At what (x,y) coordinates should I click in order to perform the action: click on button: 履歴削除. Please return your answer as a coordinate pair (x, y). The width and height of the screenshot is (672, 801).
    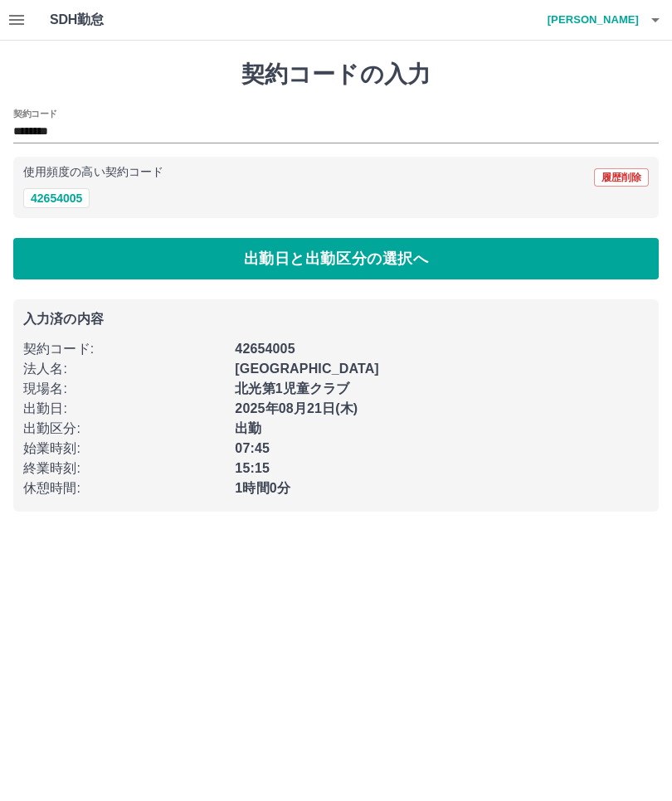
    Looking at the image, I should click on (621, 177).